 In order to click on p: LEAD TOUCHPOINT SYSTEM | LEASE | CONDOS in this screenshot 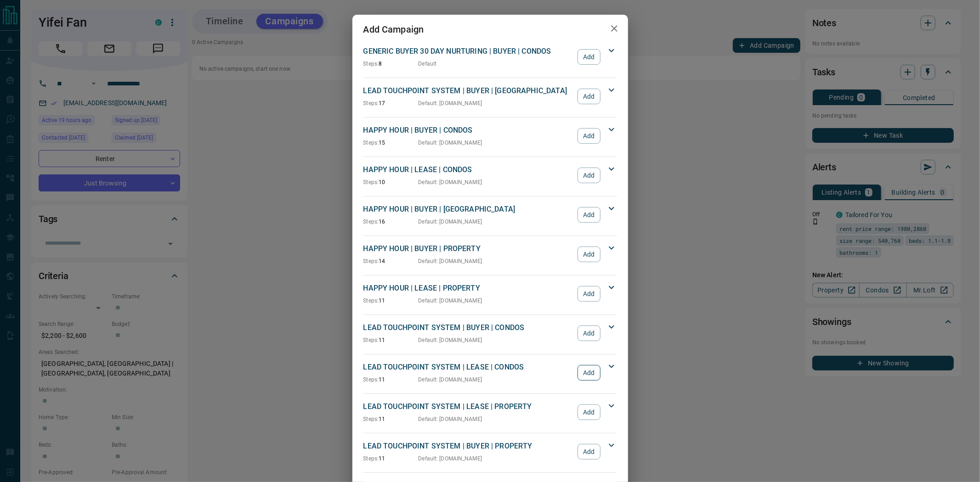, I will do `click(468, 368)`.